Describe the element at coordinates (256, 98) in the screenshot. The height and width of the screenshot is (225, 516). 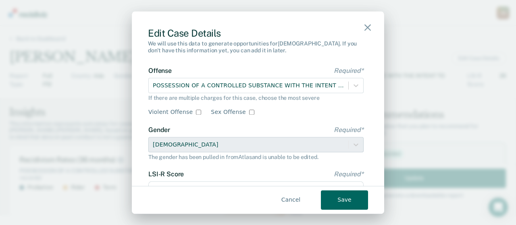
I see `div: If there are multiple charges for this case, choose the most severe` at that location.